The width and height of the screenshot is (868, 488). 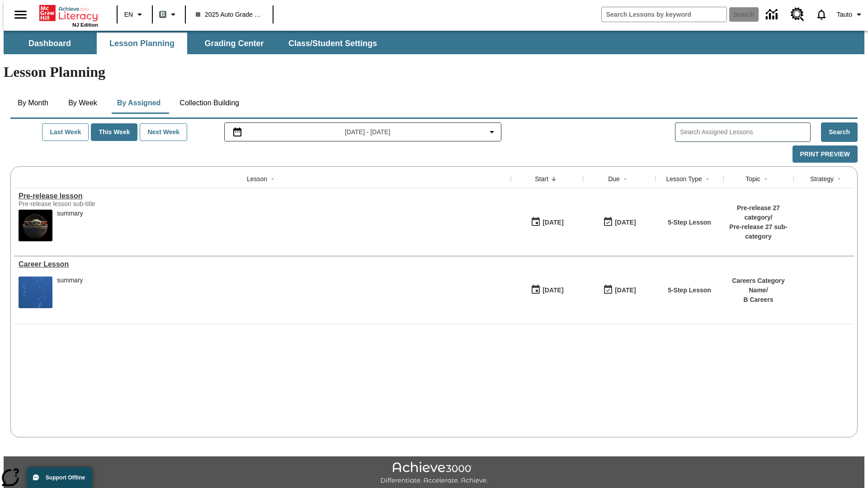 What do you see at coordinates (262, 196) in the screenshot?
I see `a: Pre-release lesson, Lessons` at bounding box center [262, 196].